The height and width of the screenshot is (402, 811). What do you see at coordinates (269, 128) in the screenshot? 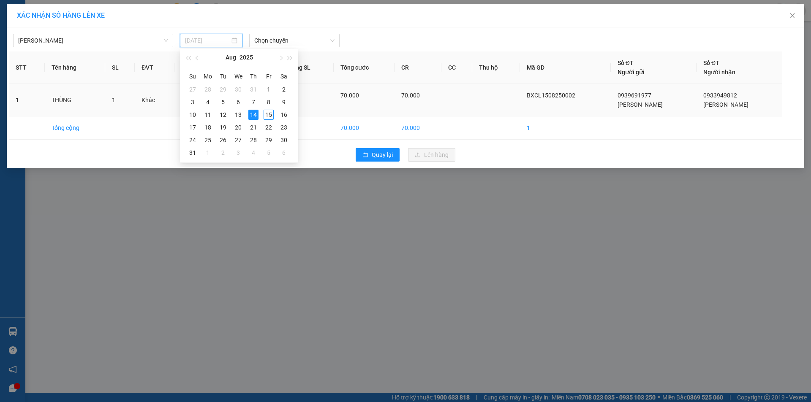
I see `td: 2025-08-22` at bounding box center [269, 128].